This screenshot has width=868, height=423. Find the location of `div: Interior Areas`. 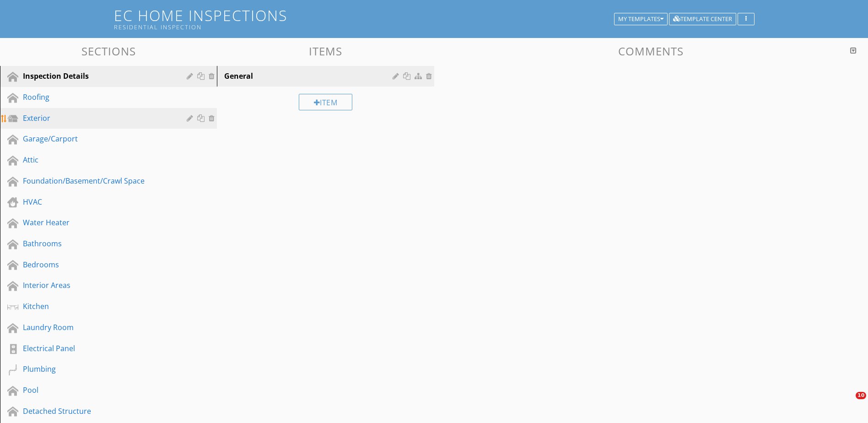

div: Interior Areas is located at coordinates (98, 285).